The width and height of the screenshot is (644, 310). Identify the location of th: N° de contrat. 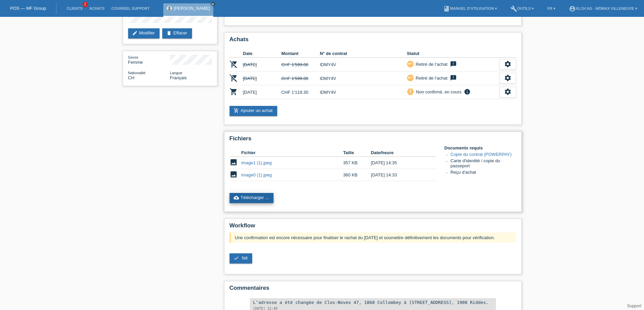
(364, 54).